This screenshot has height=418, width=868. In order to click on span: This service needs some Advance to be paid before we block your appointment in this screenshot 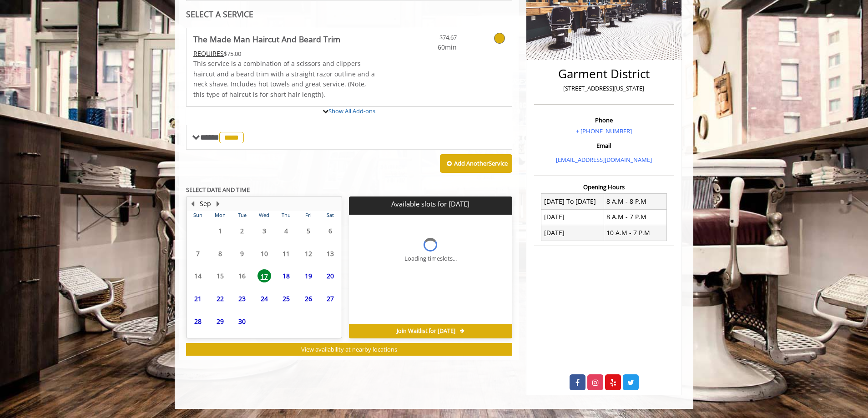, I will do `click(208, 53)`.